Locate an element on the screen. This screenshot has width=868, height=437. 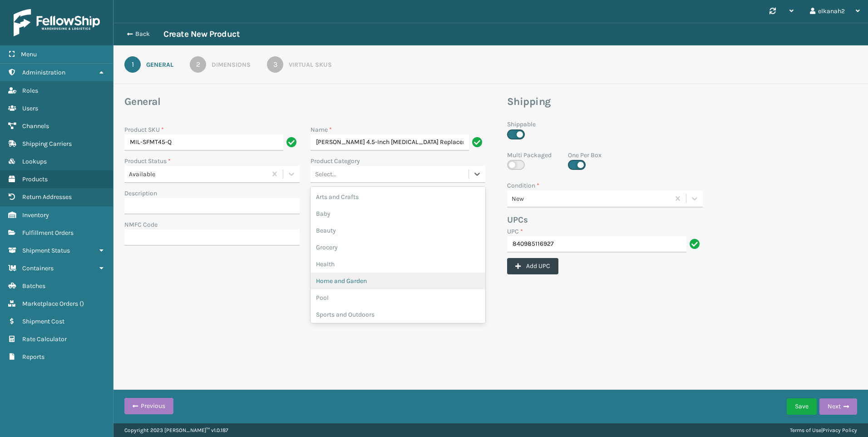
span: Batches is located at coordinates (33, 285).